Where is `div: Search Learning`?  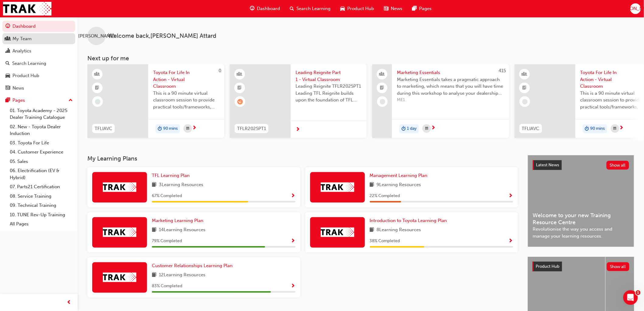 div: Search Learning is located at coordinates (29, 64).